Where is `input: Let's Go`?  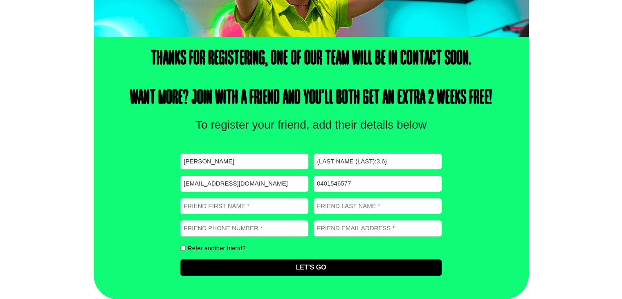 input: Let's Go is located at coordinates (311, 267).